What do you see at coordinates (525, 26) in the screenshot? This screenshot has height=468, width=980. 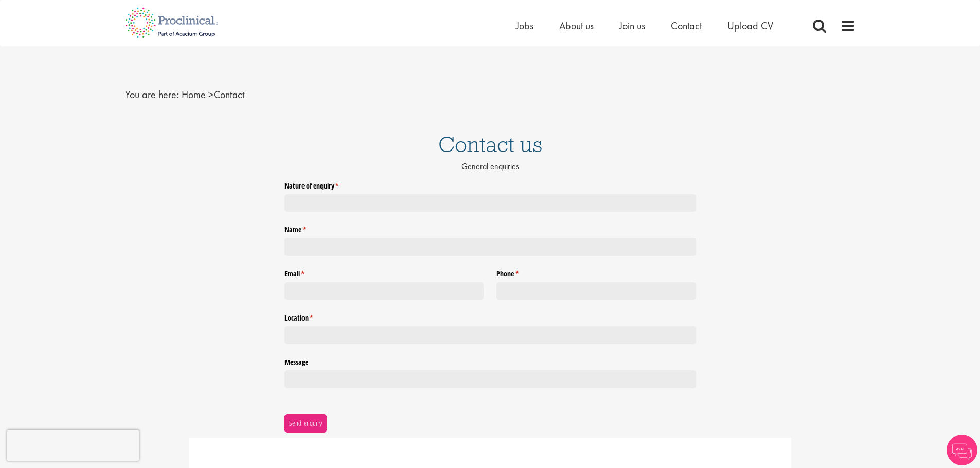 I see `a: Jobs` at bounding box center [525, 26].